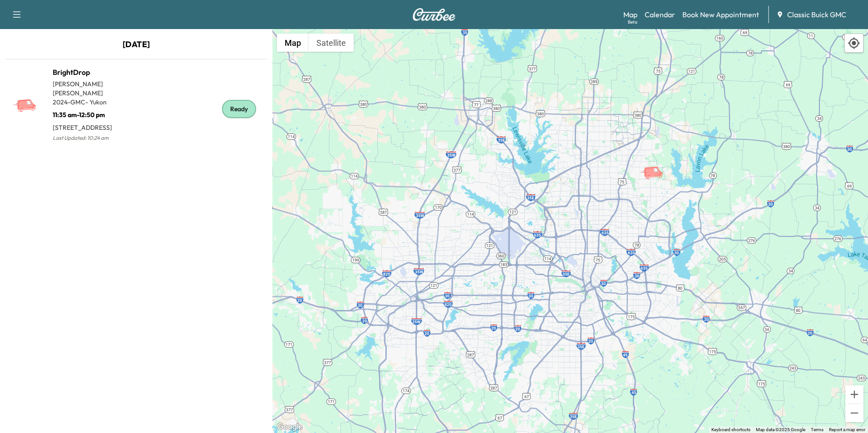 This screenshot has height=433, width=868. Describe the element at coordinates (854, 394) in the screenshot. I see `button: Zoom in` at that location.